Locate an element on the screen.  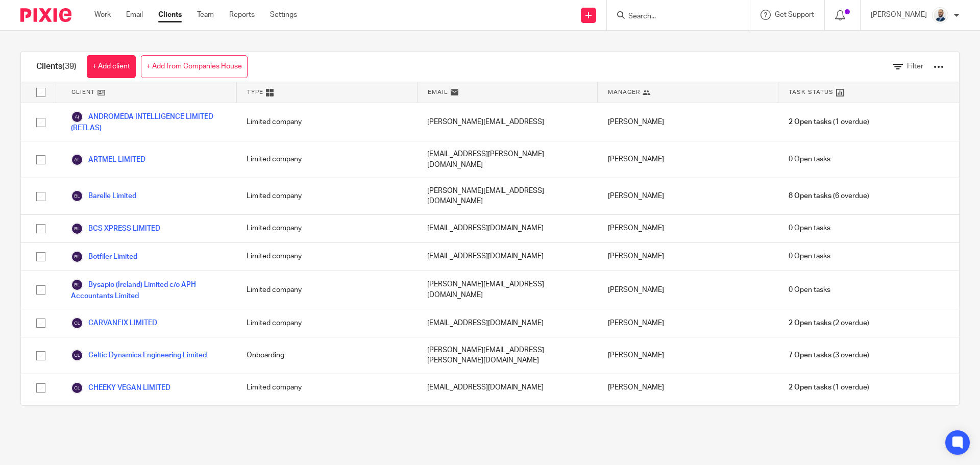
a: Reports is located at coordinates (242, 15).